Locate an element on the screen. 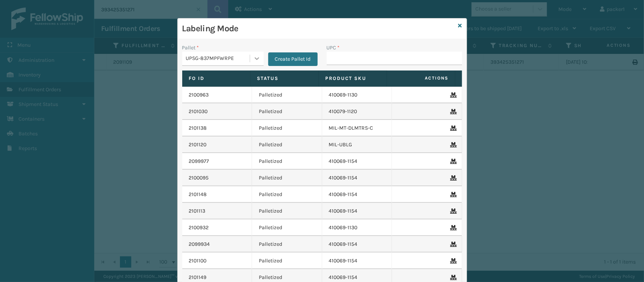  td: 410079-1120 is located at coordinates (357, 112).